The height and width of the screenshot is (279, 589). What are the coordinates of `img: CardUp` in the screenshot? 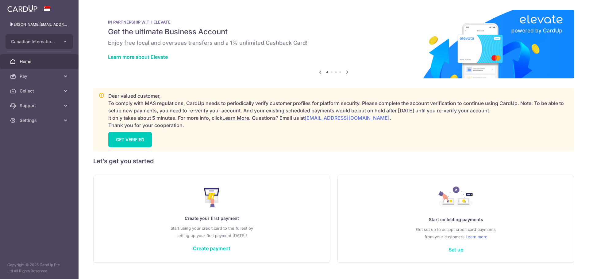 It's located at (22, 9).